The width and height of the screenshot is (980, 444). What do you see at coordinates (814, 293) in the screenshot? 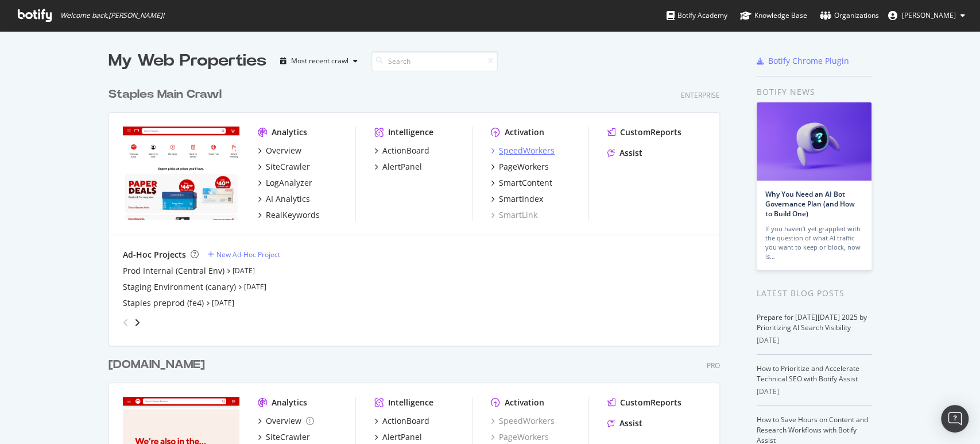
I see `div: Latest Blog Posts` at bounding box center [814, 293].